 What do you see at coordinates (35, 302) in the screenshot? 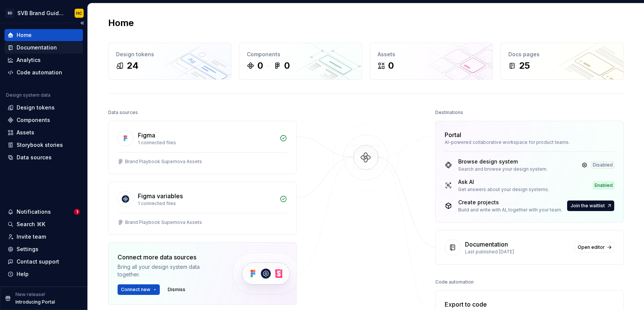
I see `p: Introducing Portal` at bounding box center [35, 302].